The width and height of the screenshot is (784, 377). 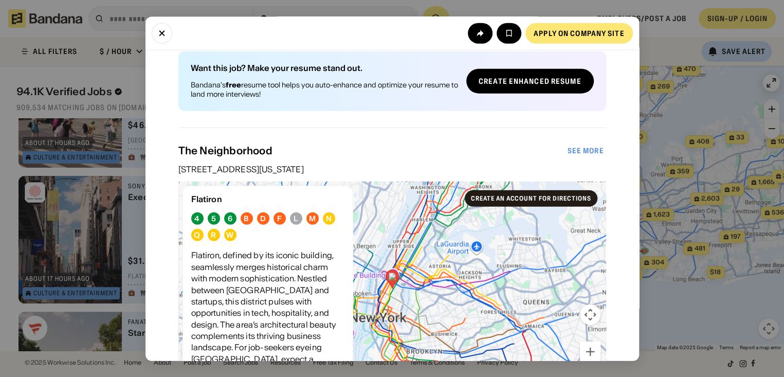 I want to click on button: Map camera controls, so click(x=591, y=315).